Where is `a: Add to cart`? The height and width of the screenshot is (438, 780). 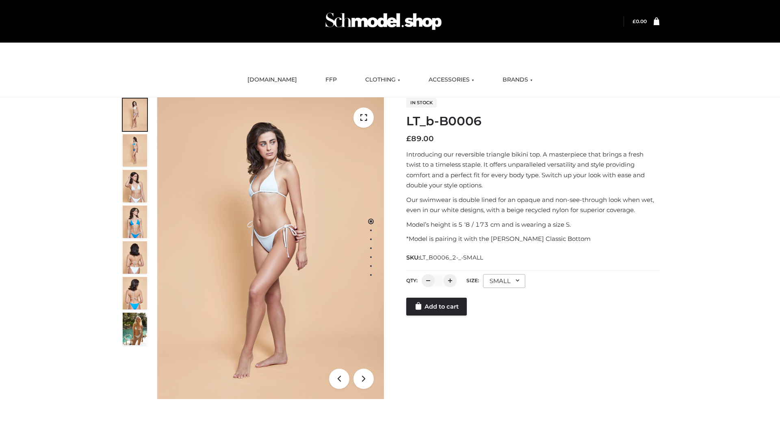
a: Add to cart is located at coordinates (436, 307).